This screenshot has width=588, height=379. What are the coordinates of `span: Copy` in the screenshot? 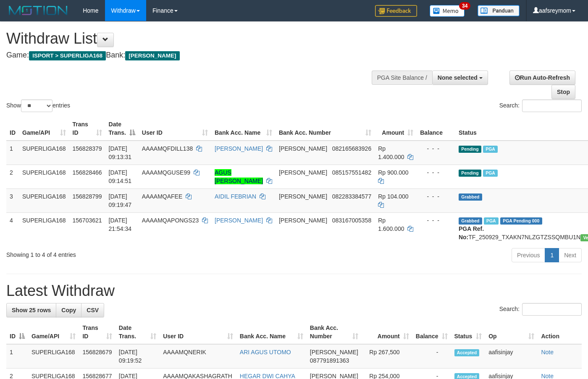 It's located at (69, 310).